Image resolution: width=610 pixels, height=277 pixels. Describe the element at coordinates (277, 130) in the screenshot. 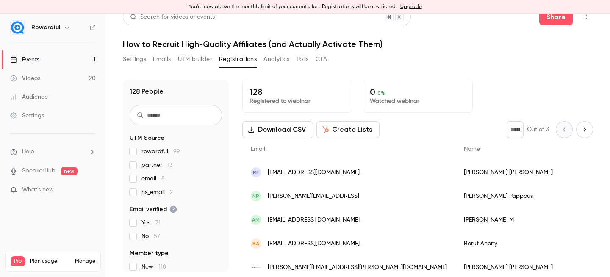

I see `button: Download CSV` at that location.